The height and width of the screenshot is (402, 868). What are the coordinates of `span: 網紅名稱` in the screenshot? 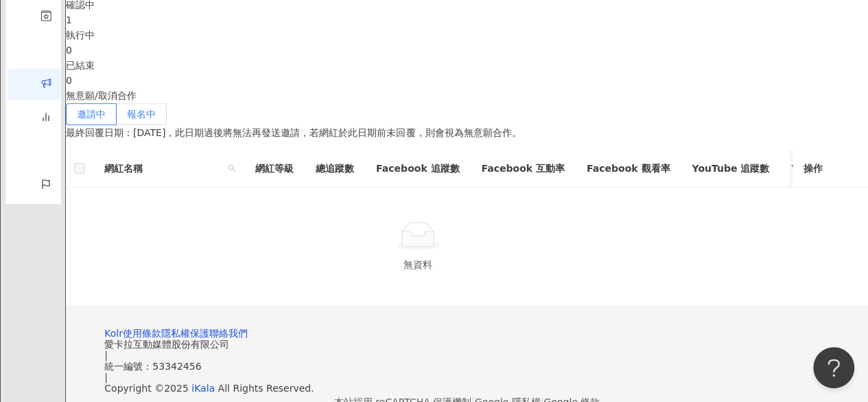 It's located at (164, 168).